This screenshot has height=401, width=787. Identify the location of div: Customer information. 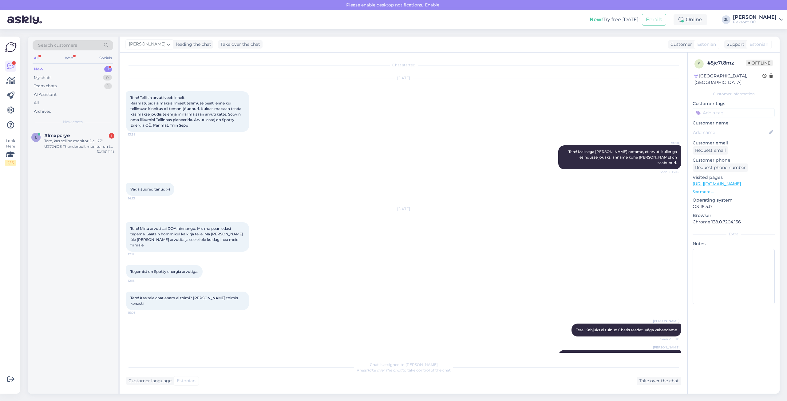
(734, 94).